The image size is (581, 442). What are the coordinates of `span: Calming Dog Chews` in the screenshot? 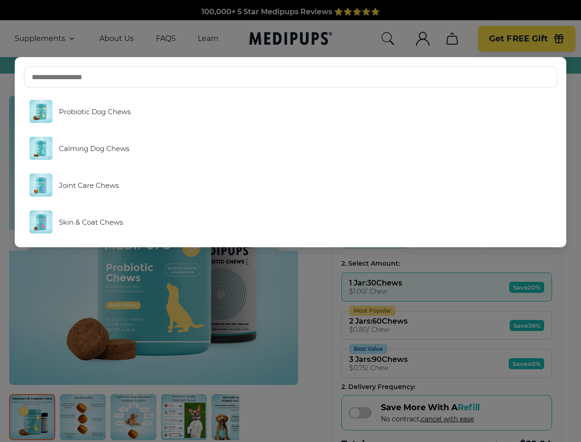 It's located at (94, 148).